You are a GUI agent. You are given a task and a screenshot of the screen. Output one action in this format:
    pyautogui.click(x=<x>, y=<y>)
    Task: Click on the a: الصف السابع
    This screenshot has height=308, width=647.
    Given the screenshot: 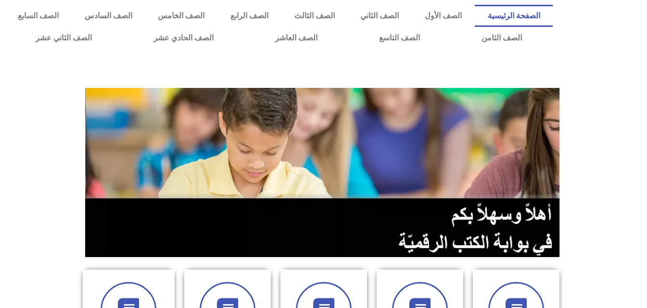 What is the action you would take?
    pyautogui.click(x=38, y=16)
    